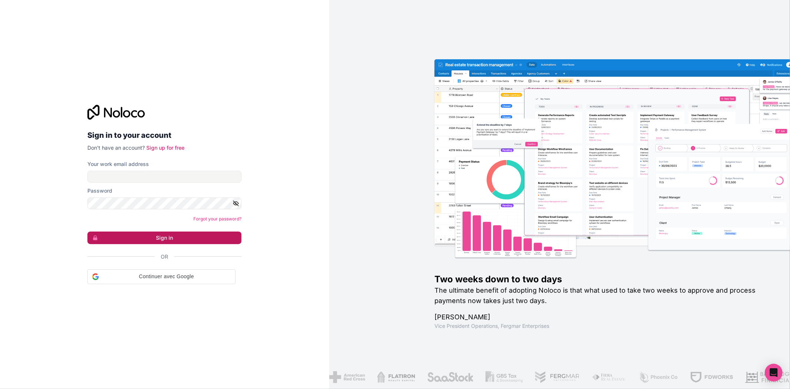 The height and width of the screenshot is (389, 790). I want to click on a: Forgot your password?, so click(217, 219).